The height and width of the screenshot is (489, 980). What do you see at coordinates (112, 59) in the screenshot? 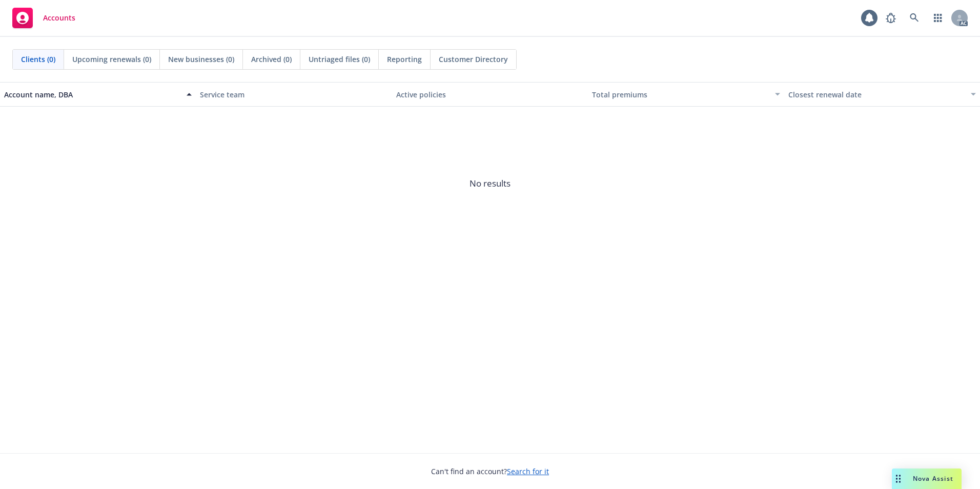
I see `span: Upcoming renewals (0)` at bounding box center [112, 59].